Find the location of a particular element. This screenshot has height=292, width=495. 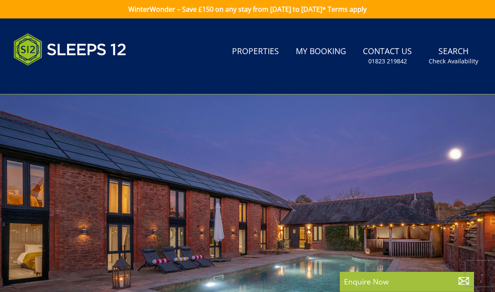

a: My Booking is located at coordinates (321, 52).